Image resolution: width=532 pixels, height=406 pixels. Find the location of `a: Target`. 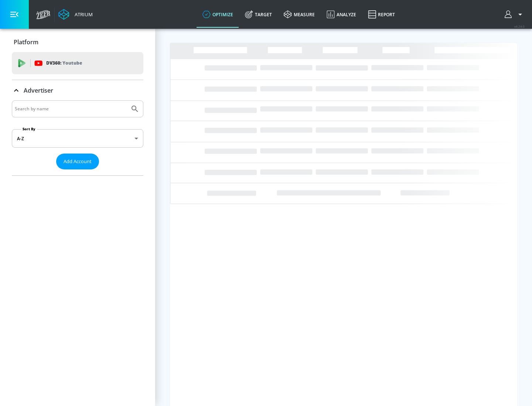

a: Target is located at coordinates (258, 15).